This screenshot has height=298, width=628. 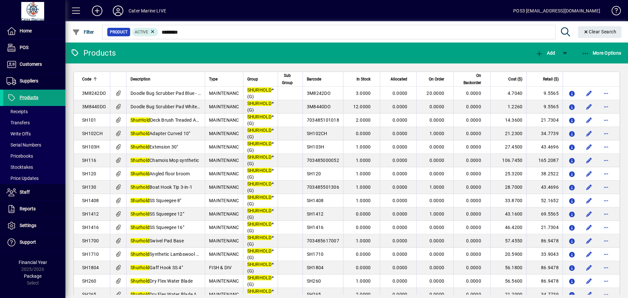 I want to click on span: Serial Numbers, so click(x=24, y=145).